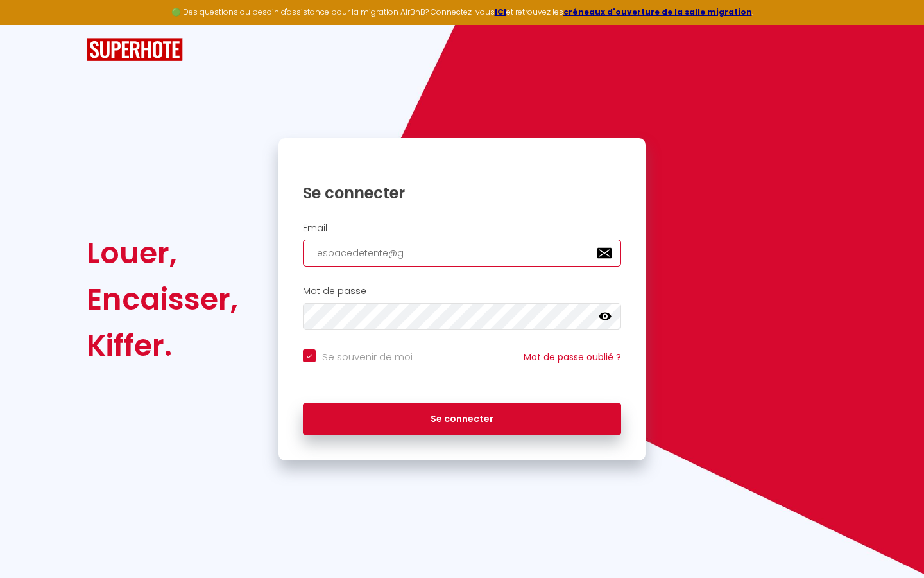  I want to click on a: créneaux d'ouverture de la salle migration, so click(658, 11).